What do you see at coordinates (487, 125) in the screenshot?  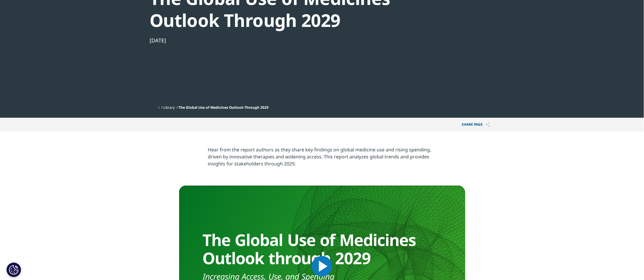 I see `img: Share PAGE` at bounding box center [487, 125].